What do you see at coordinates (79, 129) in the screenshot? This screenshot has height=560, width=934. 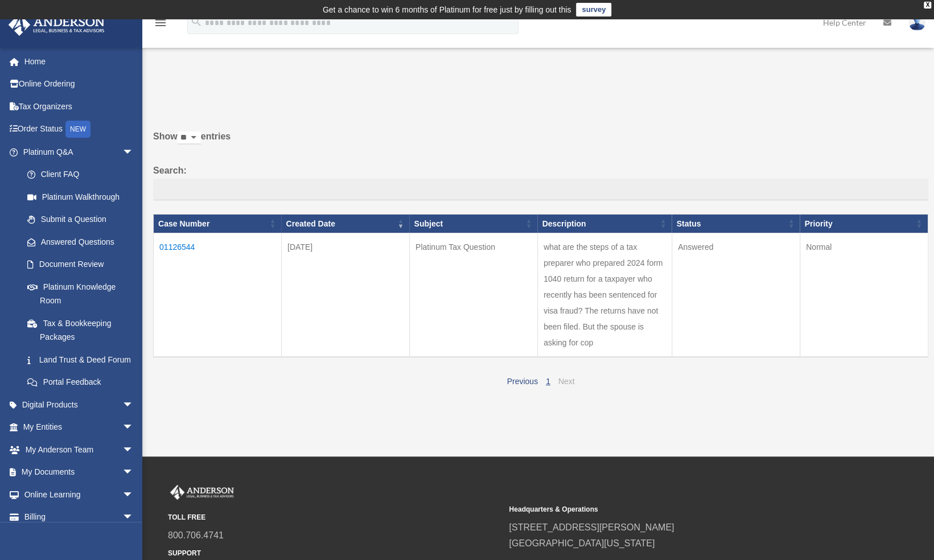 I see `a: Order StatusNEW` at bounding box center [79, 129].